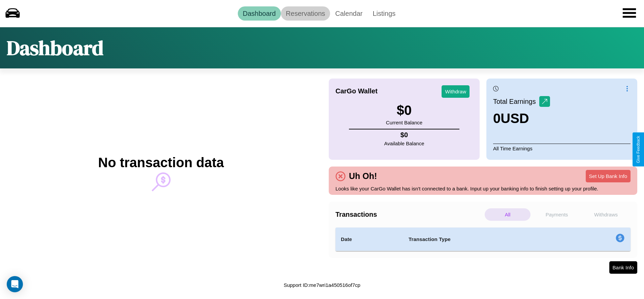 Image resolution: width=644 pixels, height=299 pixels. Describe the element at coordinates (483, 240) in the screenshot. I see `table: simple table` at that location.